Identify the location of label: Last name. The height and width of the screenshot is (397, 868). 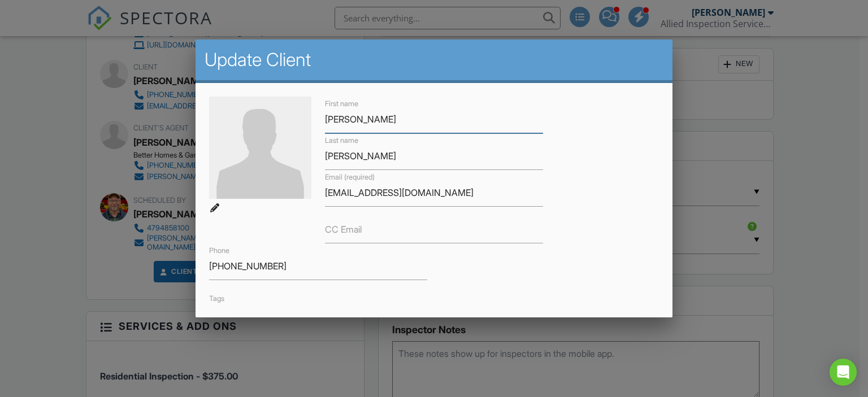
(341, 141).